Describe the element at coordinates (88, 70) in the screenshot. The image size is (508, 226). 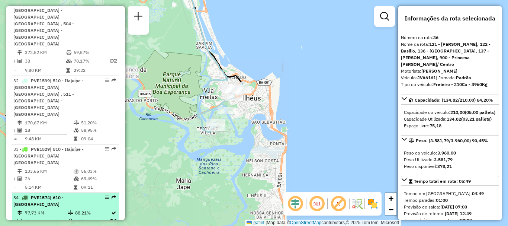
I see `td: 29:22` at that location.